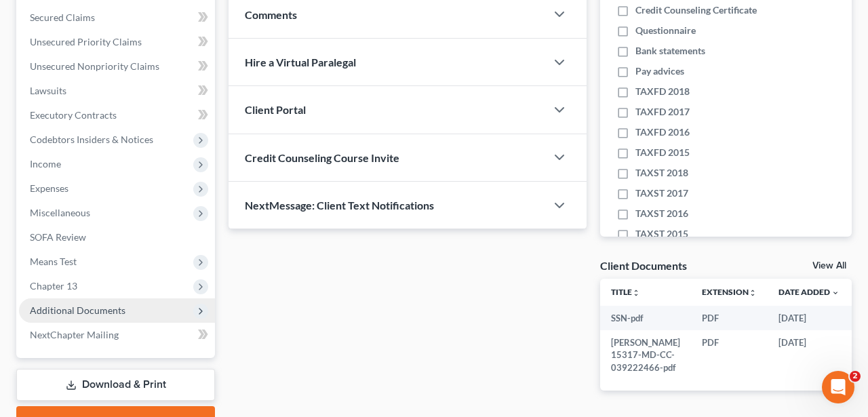 This screenshot has width=868, height=417. What do you see at coordinates (275, 109) in the screenshot?
I see `span: Client Portal` at bounding box center [275, 109].